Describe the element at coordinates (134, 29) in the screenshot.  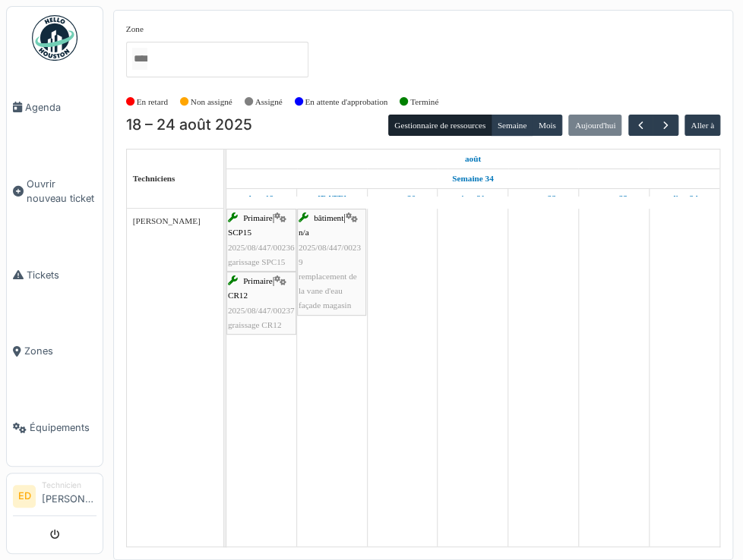
I see `label: Zone` at that location.